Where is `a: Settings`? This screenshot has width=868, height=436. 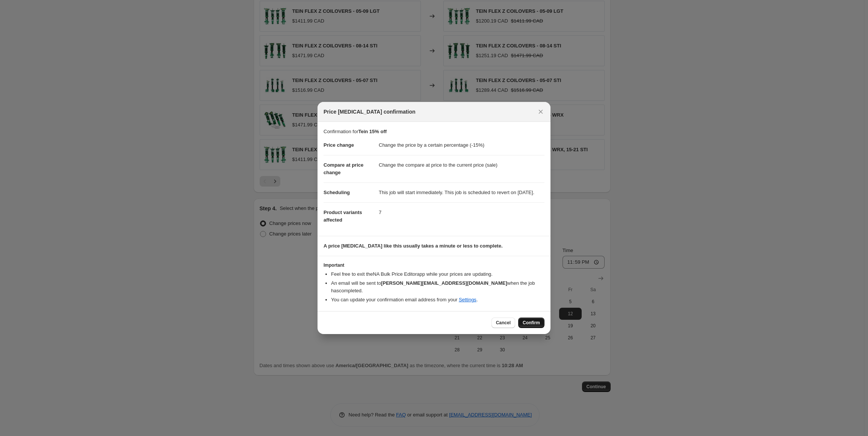
a: Settings is located at coordinates (467, 300).